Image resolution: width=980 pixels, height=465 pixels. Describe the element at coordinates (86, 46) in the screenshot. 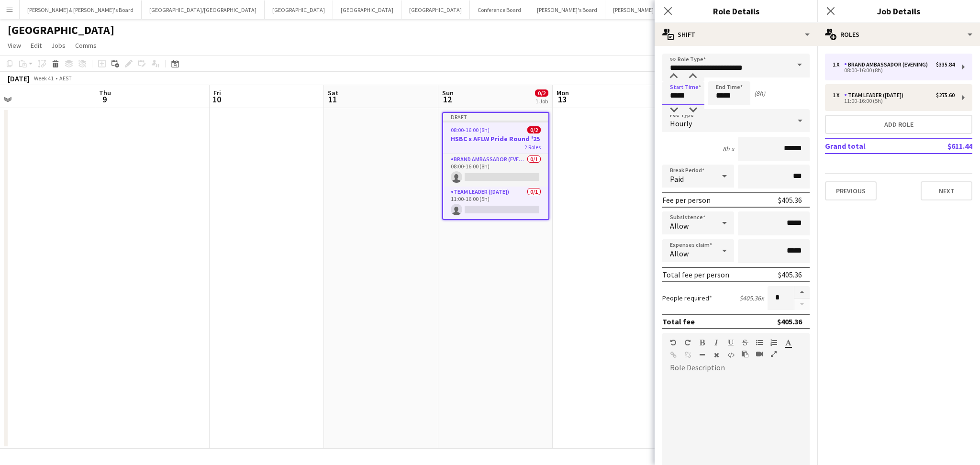

I see `span: Comms` at that location.